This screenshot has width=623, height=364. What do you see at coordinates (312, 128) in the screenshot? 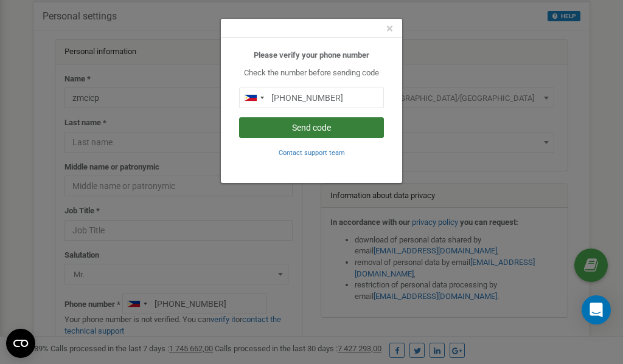
I see `button: Send code` at bounding box center [312, 128].